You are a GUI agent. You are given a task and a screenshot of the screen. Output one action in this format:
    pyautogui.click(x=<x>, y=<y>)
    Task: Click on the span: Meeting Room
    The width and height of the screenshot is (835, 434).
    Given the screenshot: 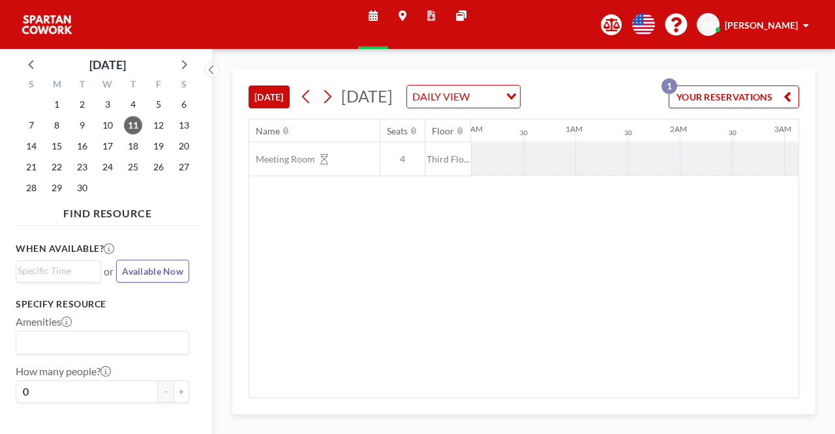 What is the action you would take?
    pyautogui.click(x=282, y=159)
    